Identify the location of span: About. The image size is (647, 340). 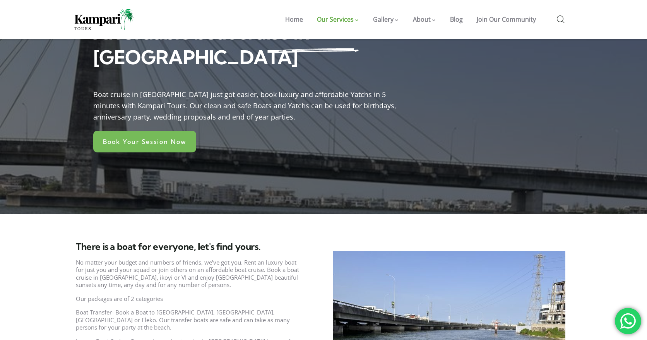
(422, 19).